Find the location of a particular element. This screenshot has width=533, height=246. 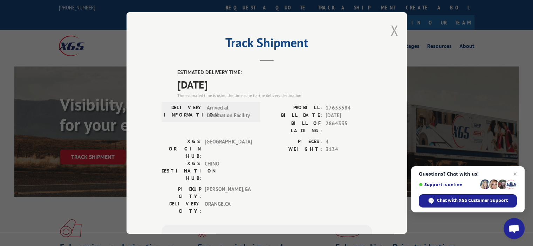

label: ESTIMATED DELIVERY TIME: is located at coordinates (274, 72).